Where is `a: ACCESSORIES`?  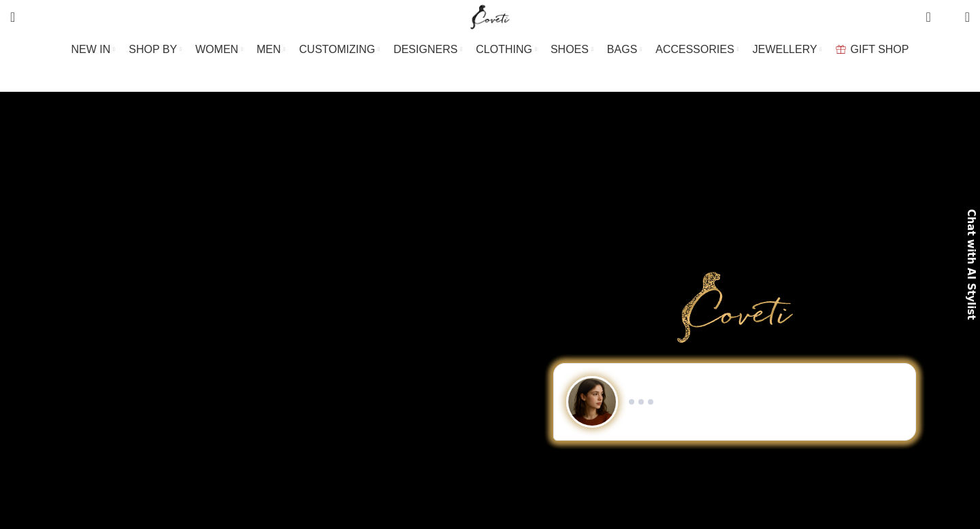
a: ACCESSORIES is located at coordinates (697, 50).